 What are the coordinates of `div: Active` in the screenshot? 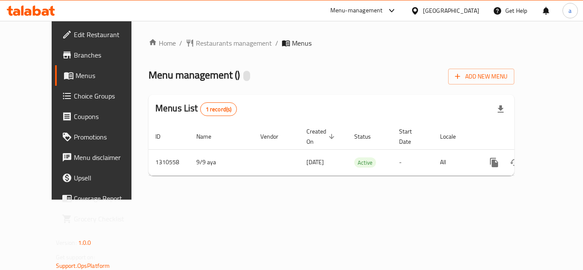 It's located at (365, 162).